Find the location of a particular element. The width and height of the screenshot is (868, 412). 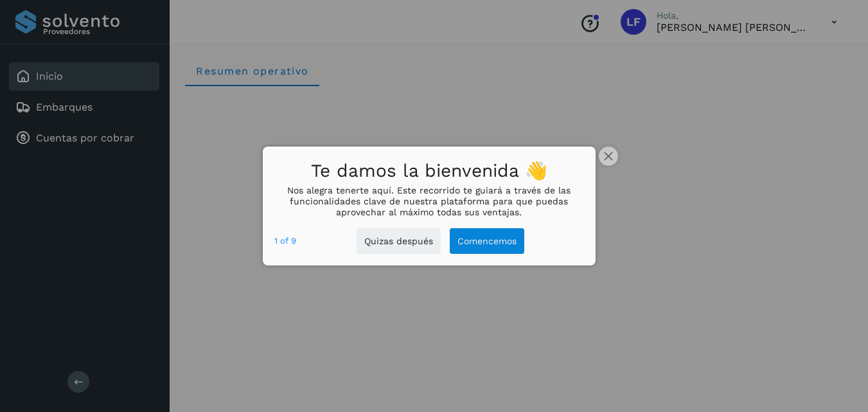

button: Comencemos is located at coordinates (487, 241).